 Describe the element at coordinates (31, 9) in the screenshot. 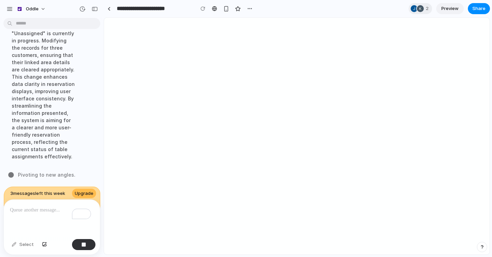

I see `button: Oddle` at that location.